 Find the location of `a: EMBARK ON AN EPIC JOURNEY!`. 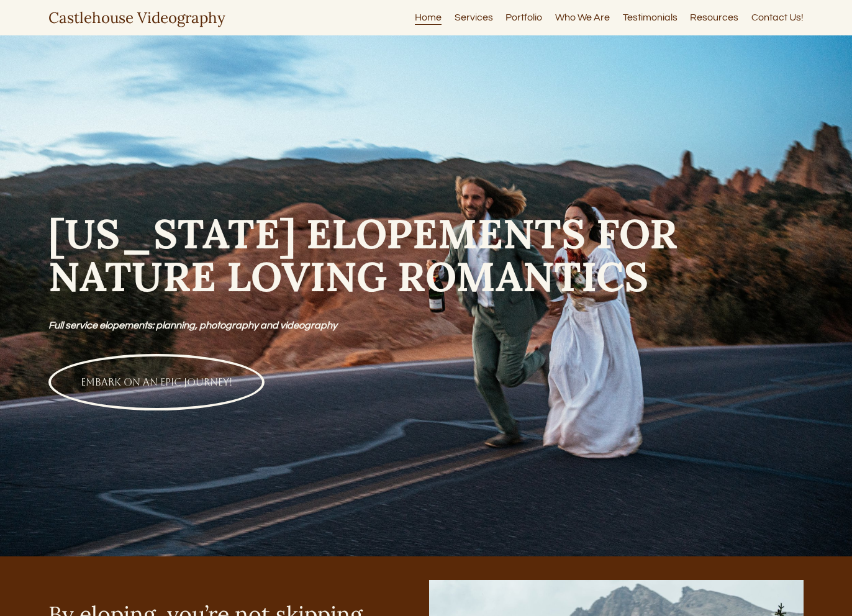

a: EMBARK ON AN EPIC JOURNEY! is located at coordinates (157, 381).